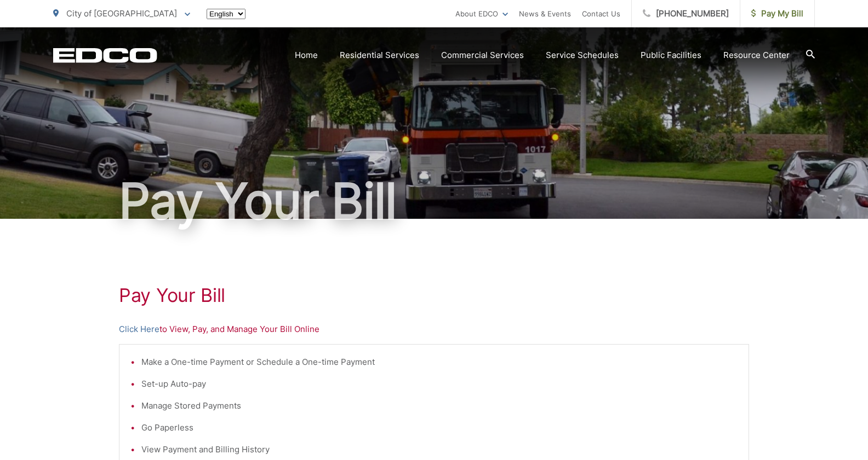 The image size is (868, 460). What do you see at coordinates (105, 55) in the screenshot?
I see `a: EDCD logo. Return to the homepage.` at bounding box center [105, 55].